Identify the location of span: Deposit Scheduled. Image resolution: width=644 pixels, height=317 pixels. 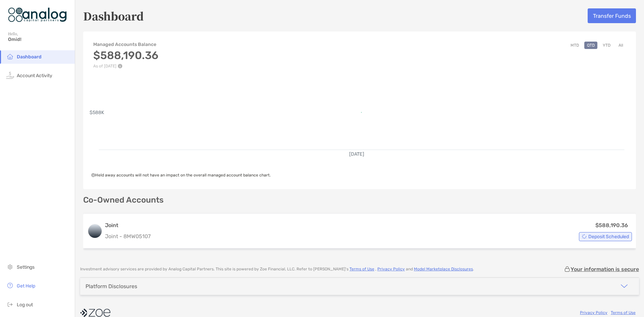
(608, 236).